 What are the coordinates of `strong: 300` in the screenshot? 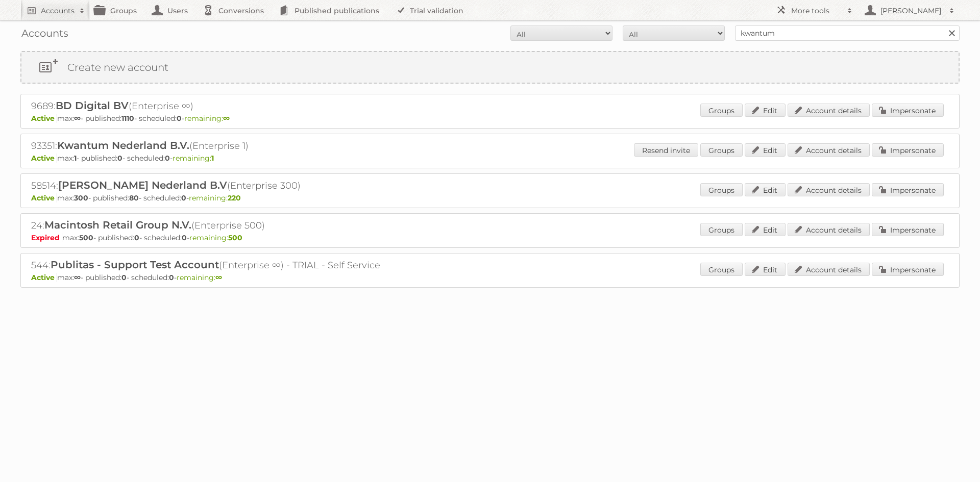 It's located at (81, 198).